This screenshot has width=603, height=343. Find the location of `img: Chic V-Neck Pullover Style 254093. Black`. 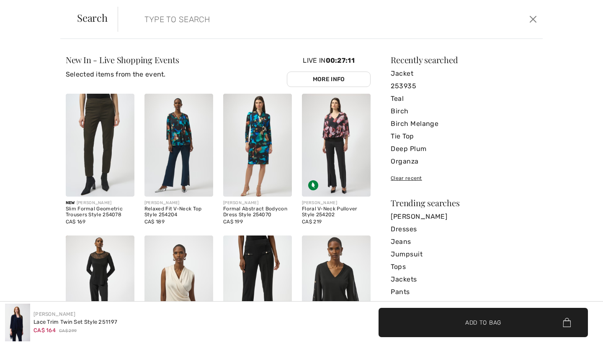

img: Chic V-Neck Pullover Style 254093. Black is located at coordinates (336, 287).